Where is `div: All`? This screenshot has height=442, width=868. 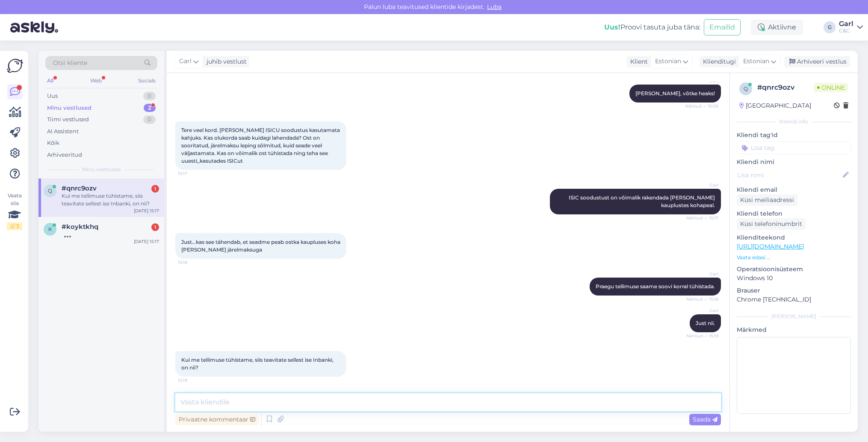
div: All is located at coordinates (50, 81).